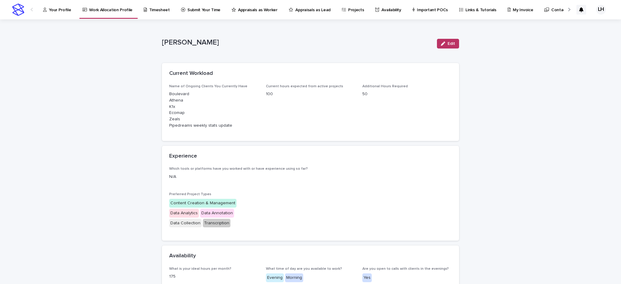 Image resolution: width=621 pixels, height=284 pixels. I want to click on span: Current hours expected from active projects, so click(305, 86).